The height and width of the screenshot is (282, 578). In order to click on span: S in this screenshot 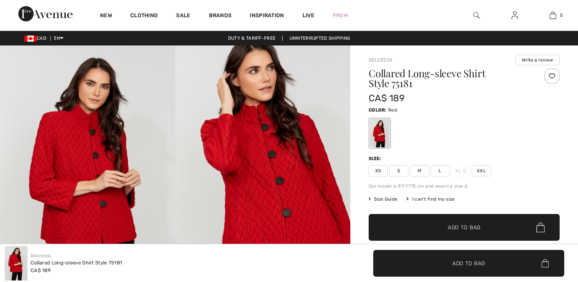, I will do `click(399, 171)`.